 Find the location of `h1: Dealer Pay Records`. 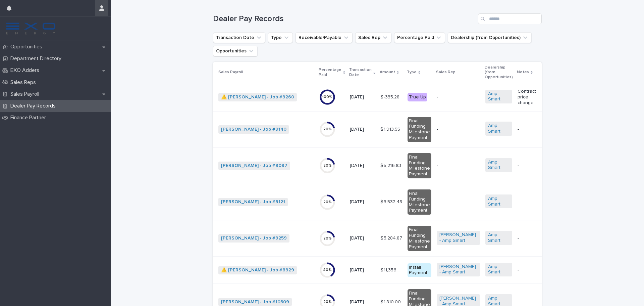

h1: Dealer Pay Records is located at coordinates (344, 19).